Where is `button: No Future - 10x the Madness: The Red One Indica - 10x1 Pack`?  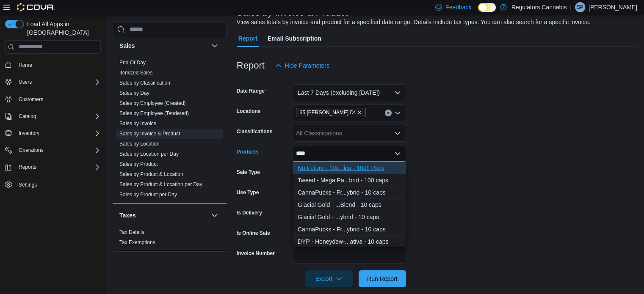 button: No Future - 10x the Madness: The Red One Indica - 10x1 Pack is located at coordinates (350, 168).